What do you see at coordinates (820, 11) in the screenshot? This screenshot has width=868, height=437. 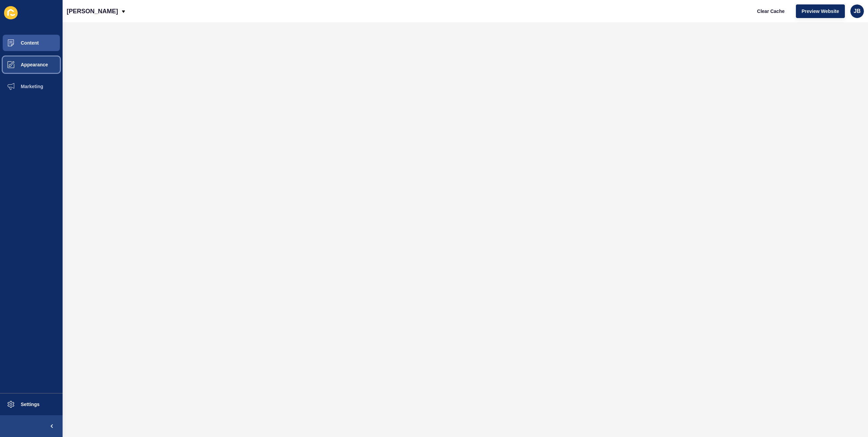 I see `button: Preview Website` at bounding box center [820, 11].